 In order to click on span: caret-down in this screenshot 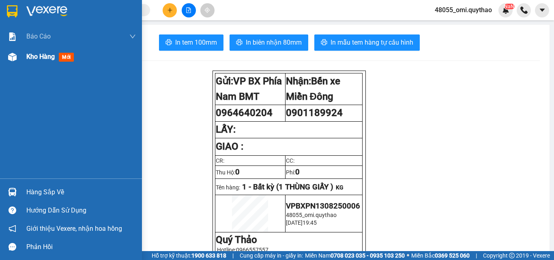, I will do `click(542, 10)`.